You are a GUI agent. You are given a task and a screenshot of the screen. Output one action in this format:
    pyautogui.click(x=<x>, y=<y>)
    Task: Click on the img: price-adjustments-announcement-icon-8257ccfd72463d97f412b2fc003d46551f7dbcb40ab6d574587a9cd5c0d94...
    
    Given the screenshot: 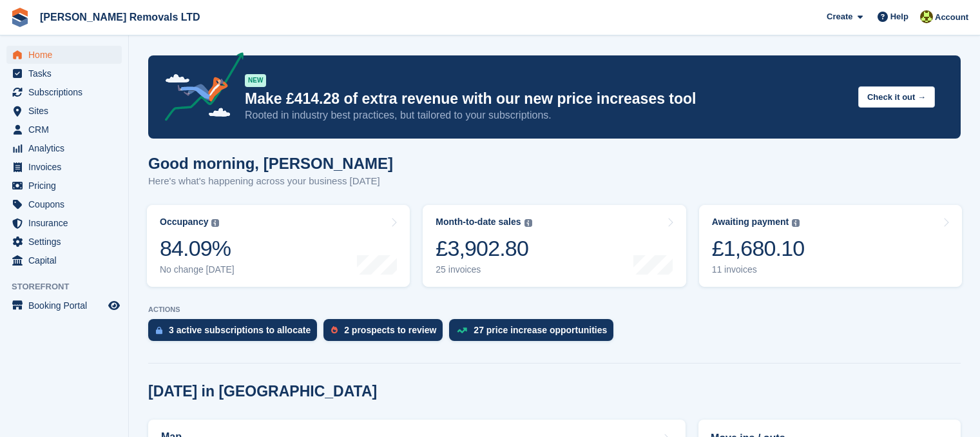 What is the action you would take?
    pyautogui.click(x=199, y=89)
    